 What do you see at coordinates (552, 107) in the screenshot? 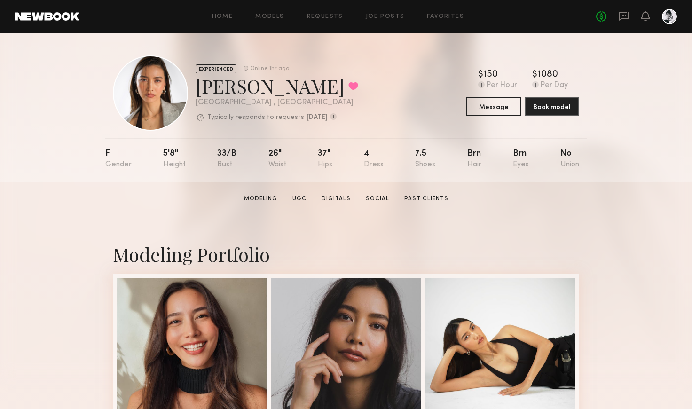
I see `button: Book model` at bounding box center [552, 107].